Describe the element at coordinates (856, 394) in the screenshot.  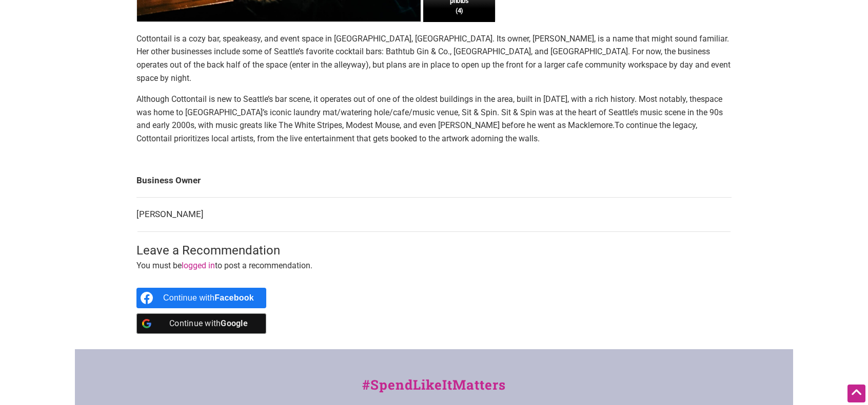
I see `div: Scroll Back to Top` at that location.